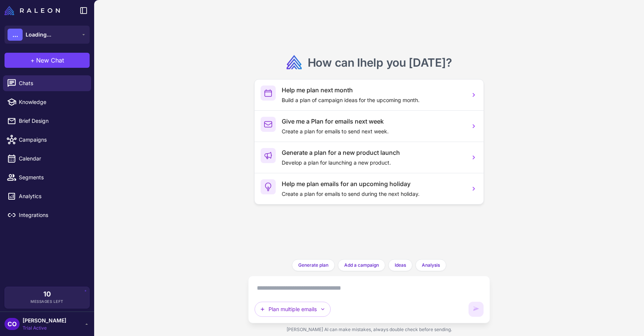 Image resolution: width=644 pixels, height=336 pixels. I want to click on h3: Help me plan next month, so click(373, 90).